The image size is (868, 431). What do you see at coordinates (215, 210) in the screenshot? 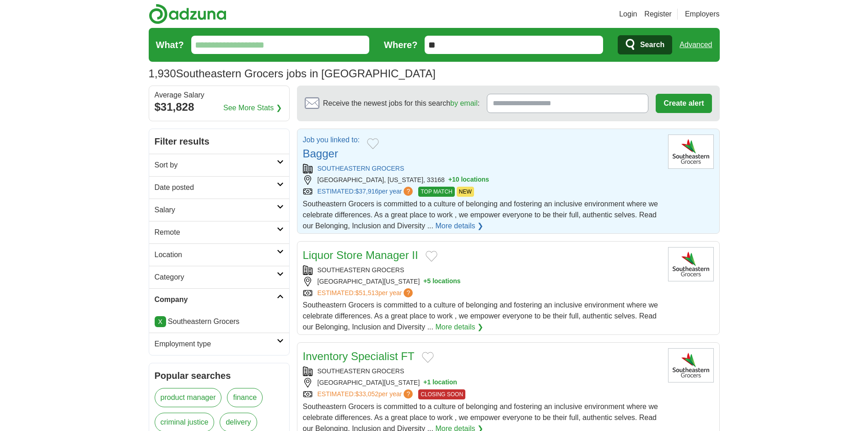
I see `h2: Salary` at bounding box center [215, 210].